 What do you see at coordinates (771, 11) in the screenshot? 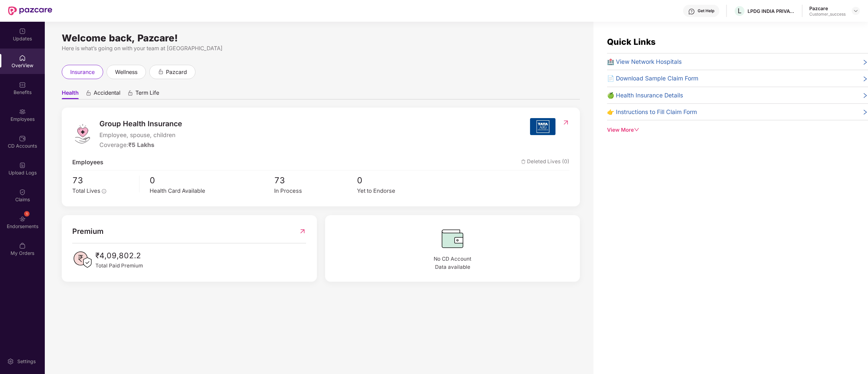
I see `div: LPDG INDIA PRIVATE LIMITED` at bounding box center [771, 11].